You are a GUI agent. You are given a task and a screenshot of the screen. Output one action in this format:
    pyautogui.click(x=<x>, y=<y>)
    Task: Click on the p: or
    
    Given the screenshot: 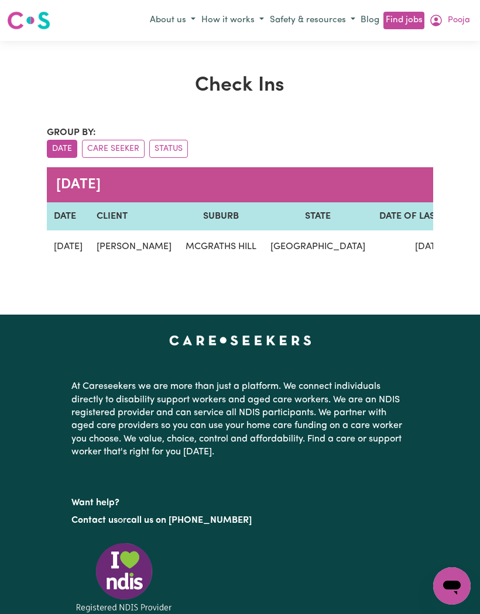 What is the action you would take?
    pyautogui.click(x=240, y=521)
    